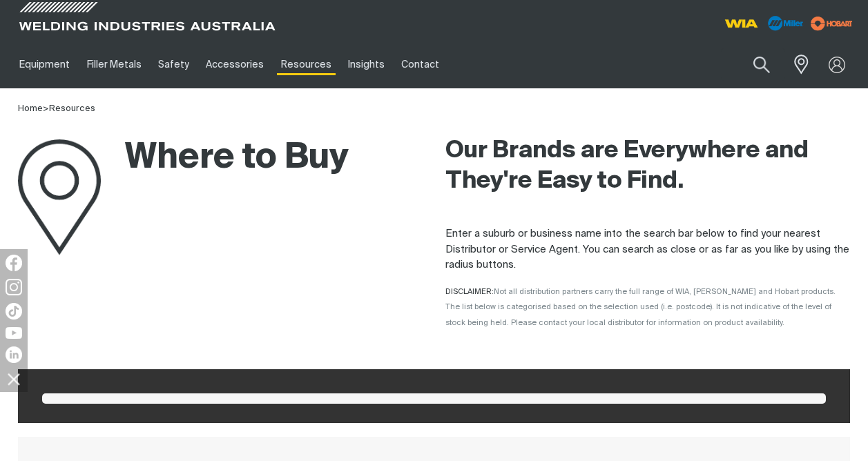 This screenshot has height=461, width=868. What do you see at coordinates (44, 64) in the screenshot?
I see `a: Equipment` at bounding box center [44, 64].